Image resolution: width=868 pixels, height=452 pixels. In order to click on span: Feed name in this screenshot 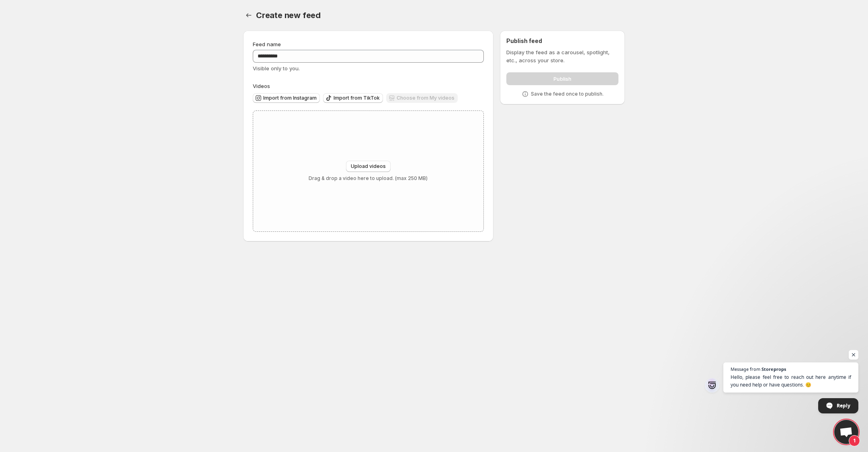, I will do `click(267, 44)`.